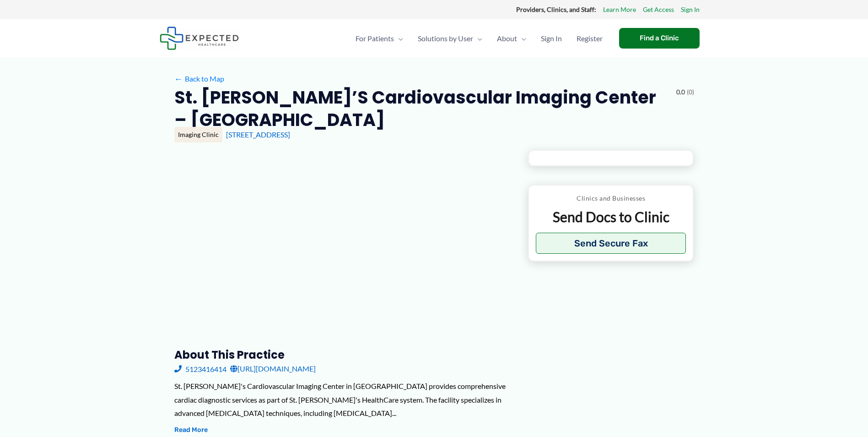  What do you see at coordinates (659, 38) in the screenshot?
I see `div: Find a Clinic` at bounding box center [659, 38].